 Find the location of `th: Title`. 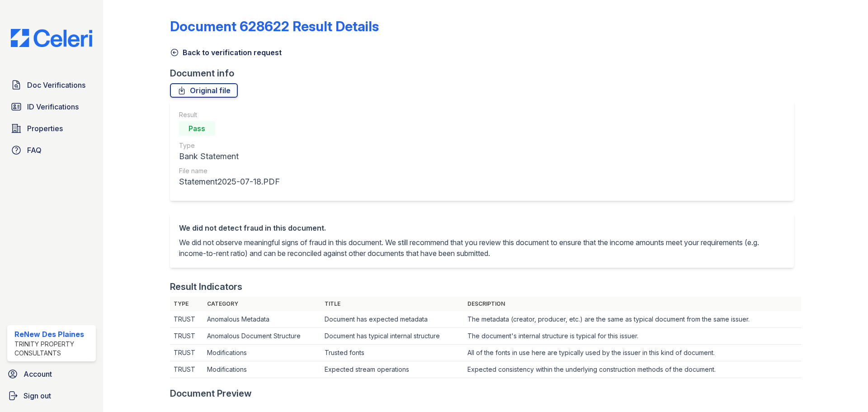

th: Title is located at coordinates (392, 304).